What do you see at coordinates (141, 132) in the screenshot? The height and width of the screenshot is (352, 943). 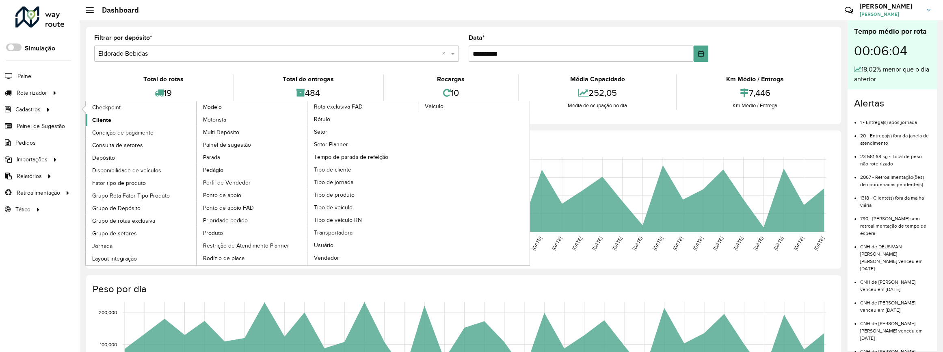 I see `a: Condição de pagamento` at bounding box center [141, 132].